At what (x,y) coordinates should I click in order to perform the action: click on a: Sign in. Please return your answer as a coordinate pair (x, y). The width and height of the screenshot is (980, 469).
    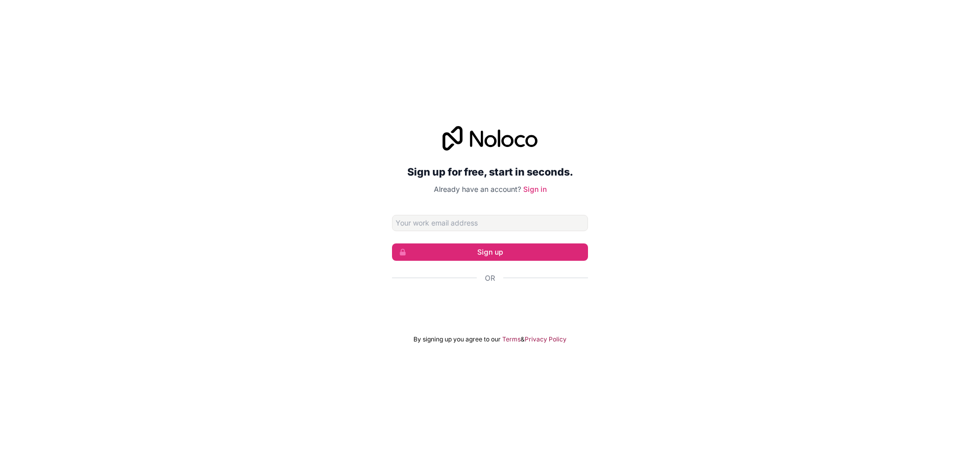
    Looking at the image, I should click on (535, 189).